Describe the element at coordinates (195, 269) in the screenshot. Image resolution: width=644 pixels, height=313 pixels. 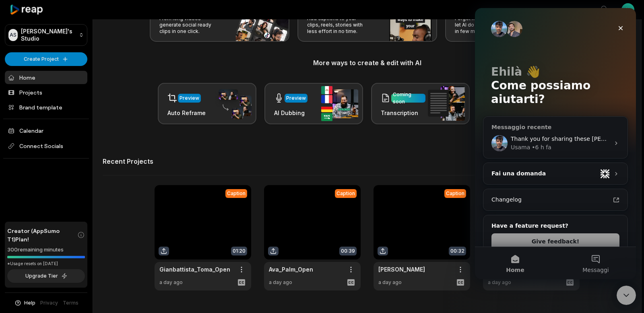
I see `a: Gianbattista_Toma_Open` at that location.